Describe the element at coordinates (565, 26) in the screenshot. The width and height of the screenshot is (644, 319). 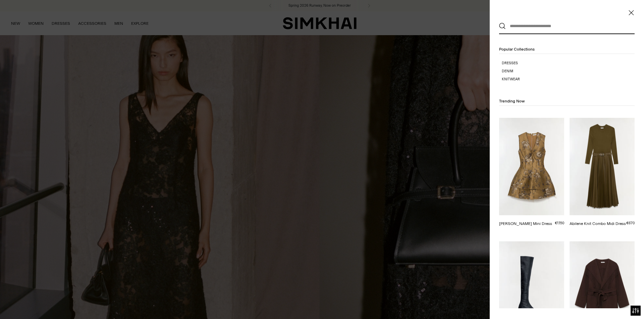
I see `input: What are you looking for?` at that location.